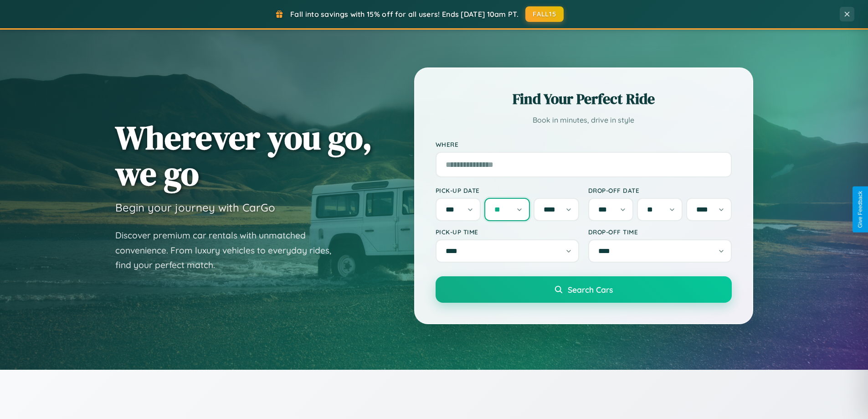 The height and width of the screenshot is (419, 868). Describe the element at coordinates (590, 290) in the screenshot. I see `span: Search Cars` at that location.